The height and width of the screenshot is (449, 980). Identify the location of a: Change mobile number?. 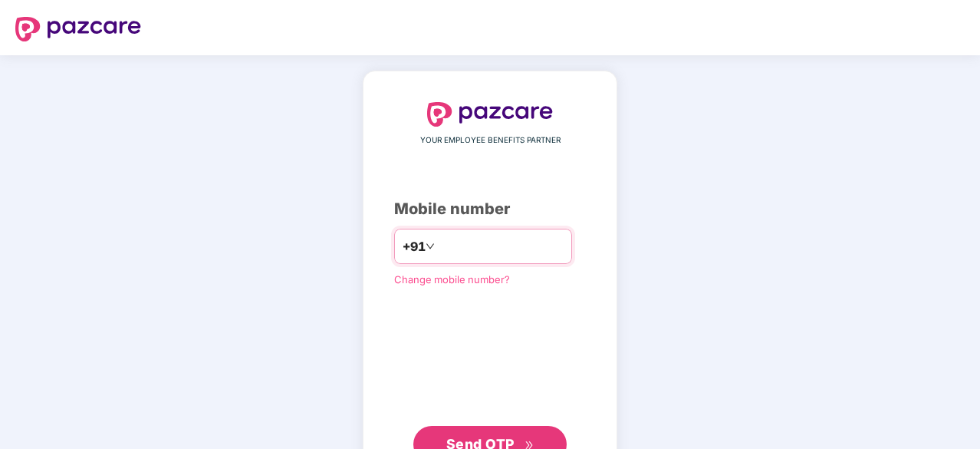
(452, 279).